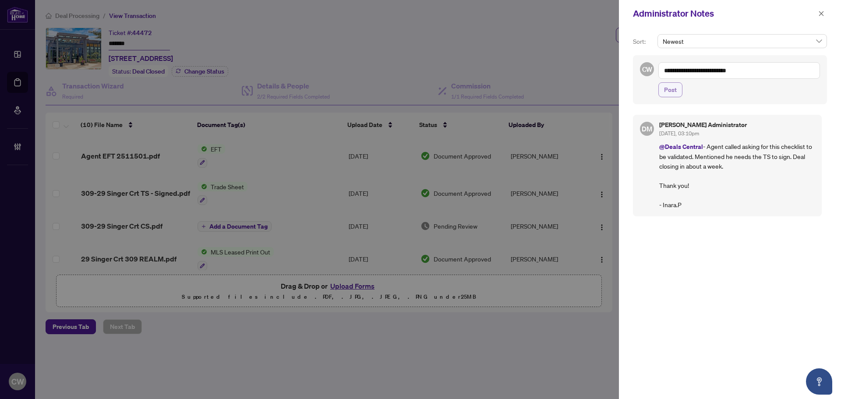  I want to click on span: @Deals Central, so click(681, 146).